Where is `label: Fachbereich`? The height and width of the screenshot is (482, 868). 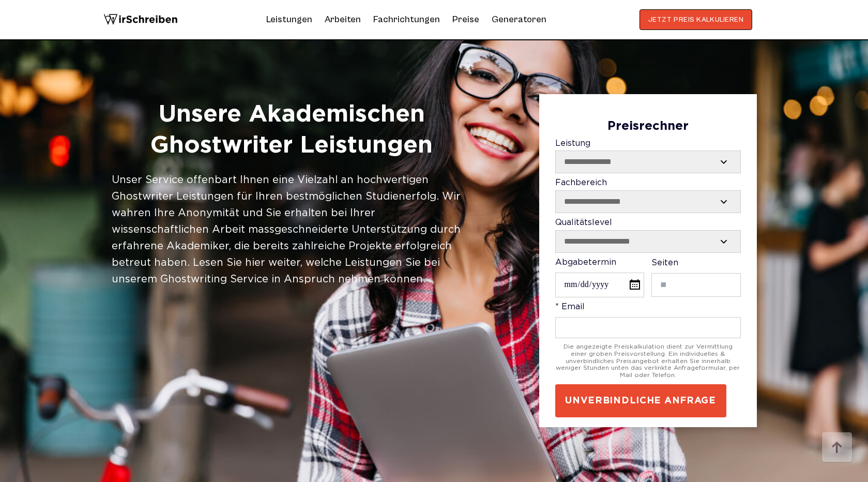
label: Fachbereich is located at coordinates (647, 196).